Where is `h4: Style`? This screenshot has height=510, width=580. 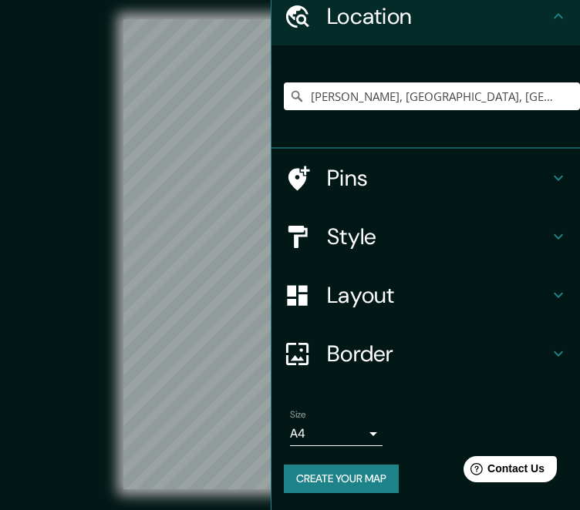 h4: Style is located at coordinates (438, 237).